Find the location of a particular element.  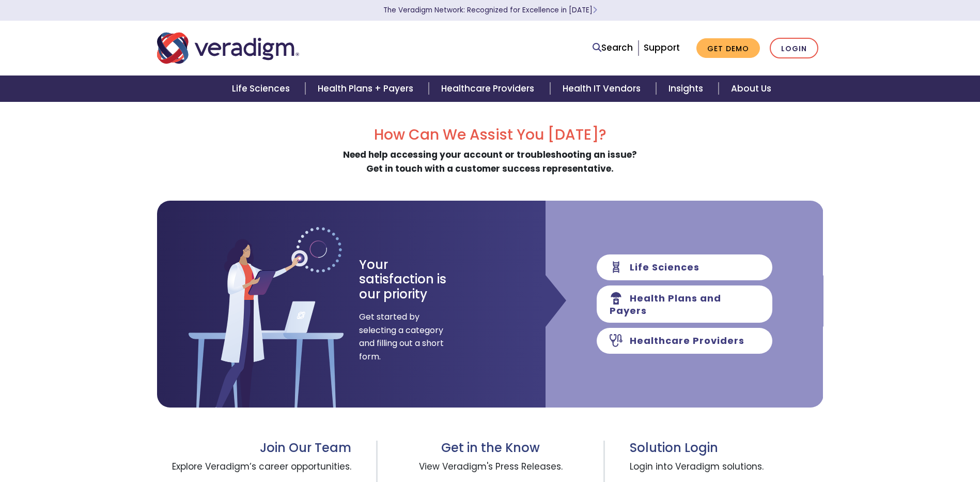

h3: Solution Login is located at coordinates (727, 447).